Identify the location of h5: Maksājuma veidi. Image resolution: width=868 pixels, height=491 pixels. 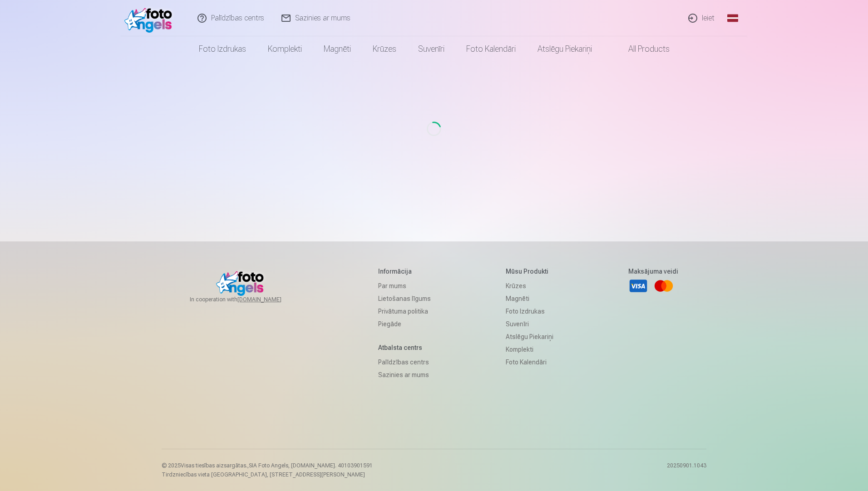
(653, 272).